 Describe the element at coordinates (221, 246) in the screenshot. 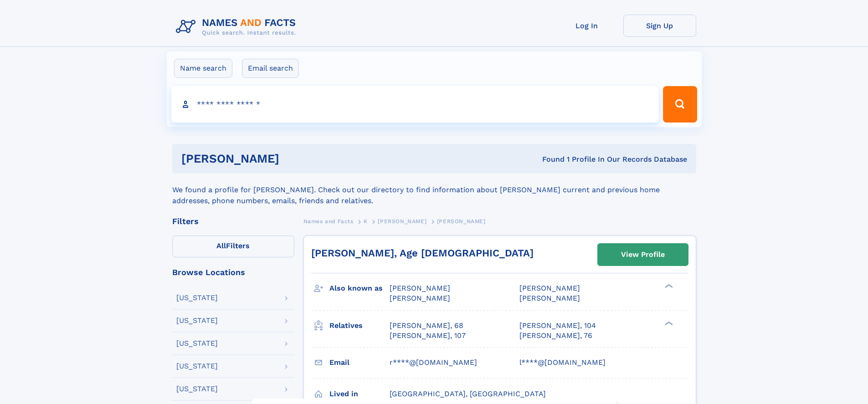

I see `span: All` at that location.